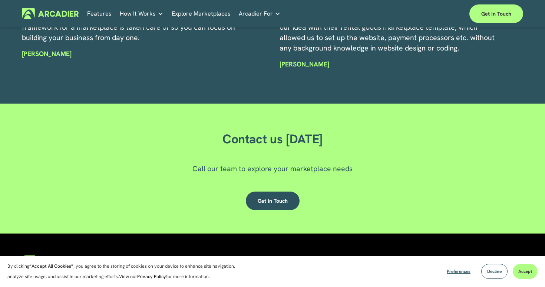 The height and width of the screenshot is (287, 545). What do you see at coordinates (152, 276) in the screenshot?
I see `a: Privacy Policy` at bounding box center [152, 276].